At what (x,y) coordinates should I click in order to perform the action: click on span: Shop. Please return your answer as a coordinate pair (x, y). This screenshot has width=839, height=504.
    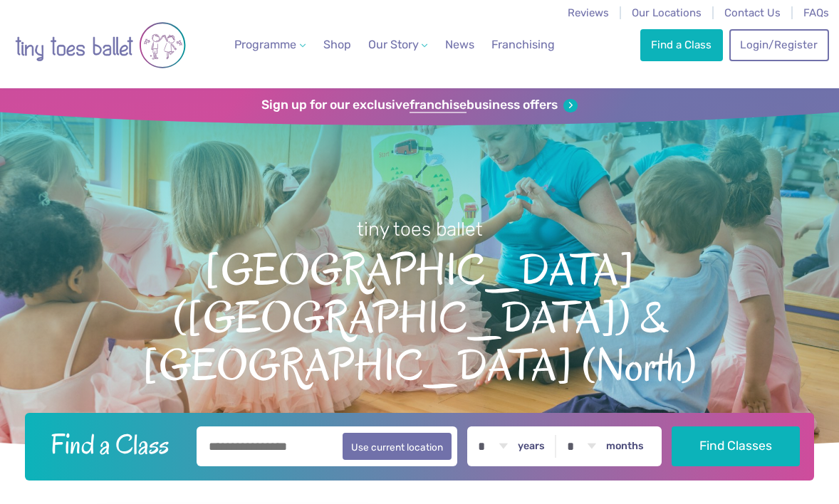
    Looking at the image, I should click on (337, 44).